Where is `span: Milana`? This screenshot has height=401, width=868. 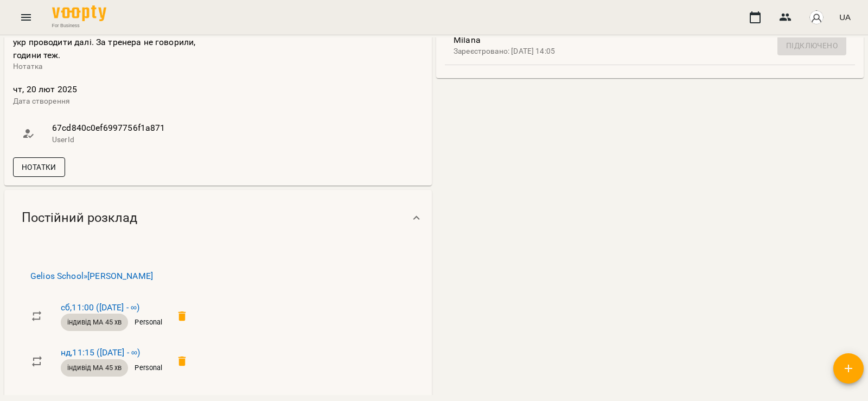 span: Milana is located at coordinates (641, 40).